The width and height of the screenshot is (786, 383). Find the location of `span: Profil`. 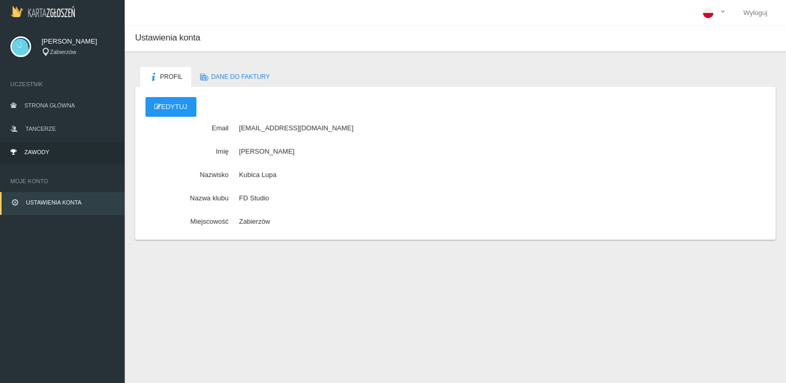

span: Profil is located at coordinates (171, 77).